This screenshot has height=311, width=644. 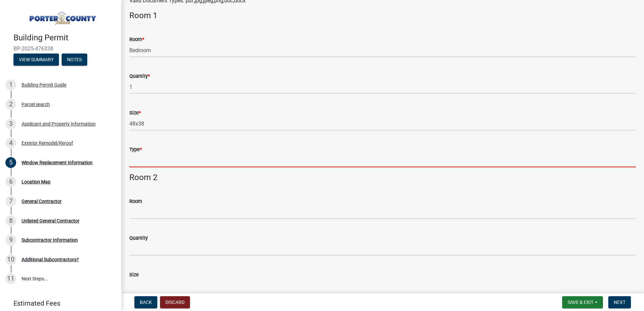 What do you see at coordinates (11, 85) in the screenshot?
I see `div: 1` at bounding box center [11, 85].